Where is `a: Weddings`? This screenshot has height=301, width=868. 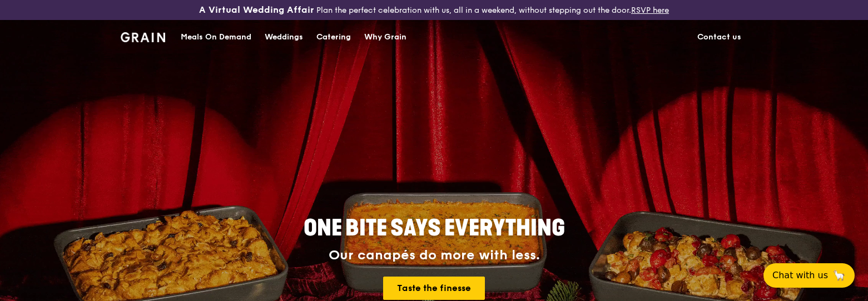 a: Weddings is located at coordinates (284, 37).